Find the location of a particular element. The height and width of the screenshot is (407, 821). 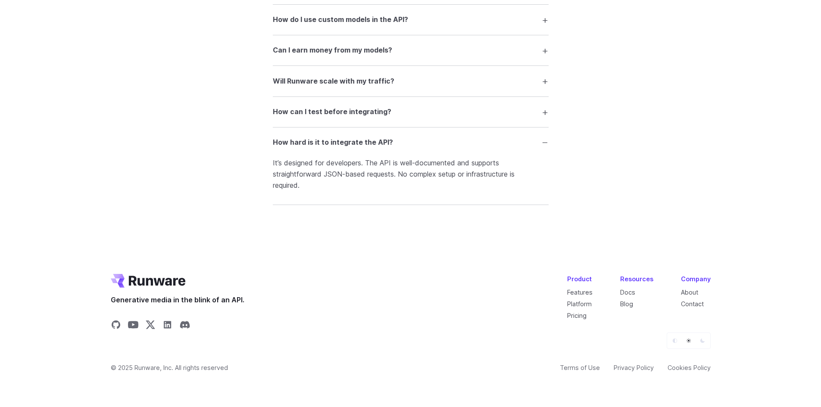

a: Terms of Use is located at coordinates (580, 368).